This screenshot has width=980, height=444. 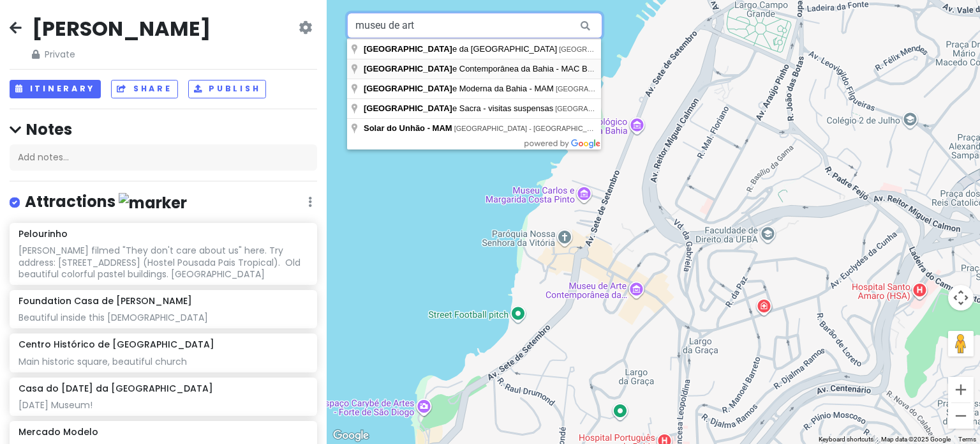 I want to click on button: Share, so click(x=144, y=89).